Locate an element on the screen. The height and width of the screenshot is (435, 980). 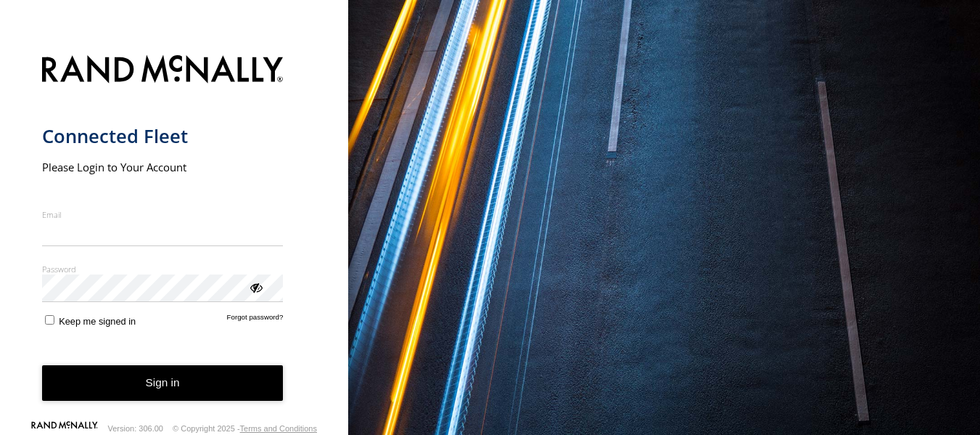
div: © Copyright 2025 - is located at coordinates (244, 428).